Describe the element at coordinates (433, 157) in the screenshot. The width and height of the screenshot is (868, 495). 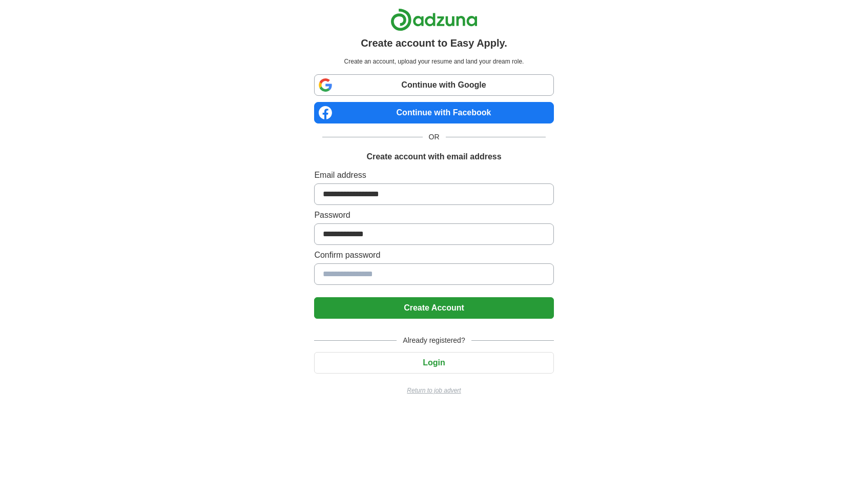
I see `h1: Create account with email address` at that location.